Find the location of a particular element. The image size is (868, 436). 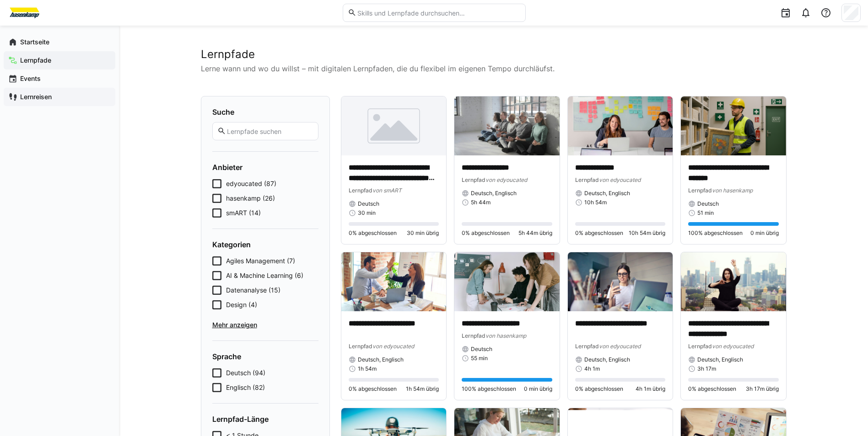

span: smART (14) is located at coordinates (243, 213).